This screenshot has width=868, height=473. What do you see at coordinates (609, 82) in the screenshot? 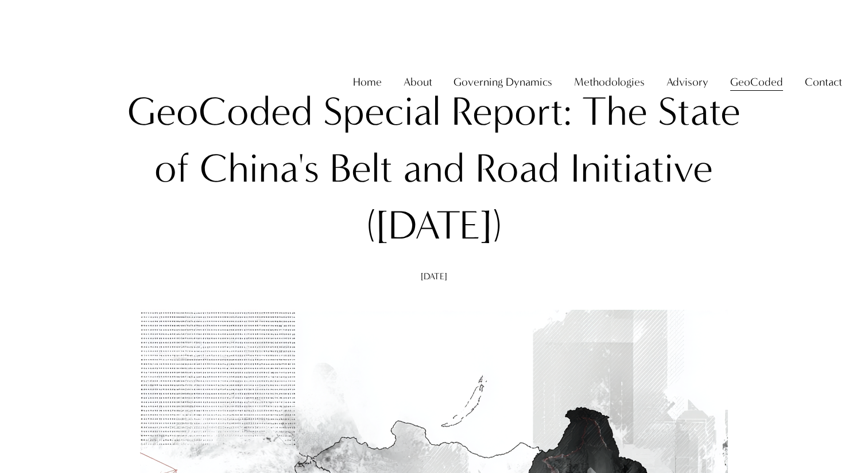
I see `span: Methodologies` at bounding box center [609, 82].